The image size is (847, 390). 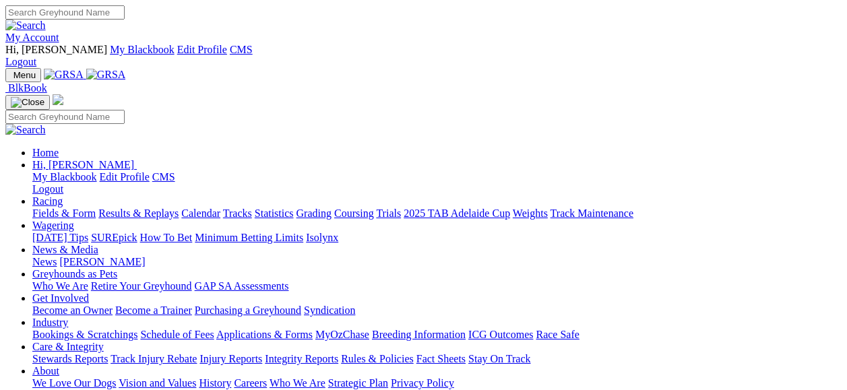 I want to click on a: Bookings & Scratchings, so click(x=85, y=334).